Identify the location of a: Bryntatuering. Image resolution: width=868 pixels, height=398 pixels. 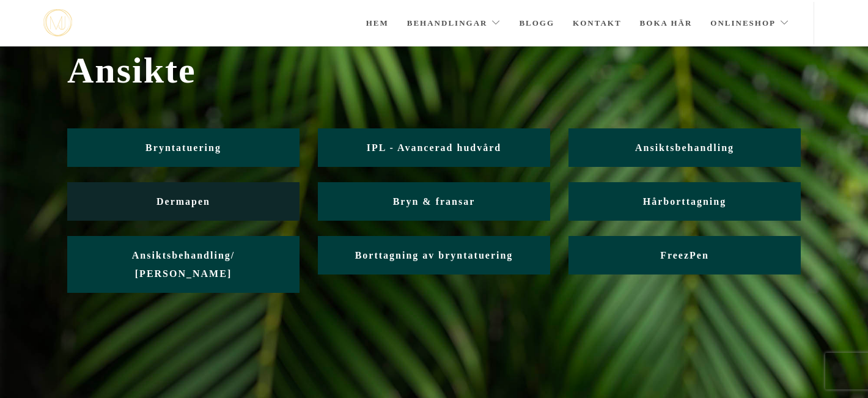
(183, 147).